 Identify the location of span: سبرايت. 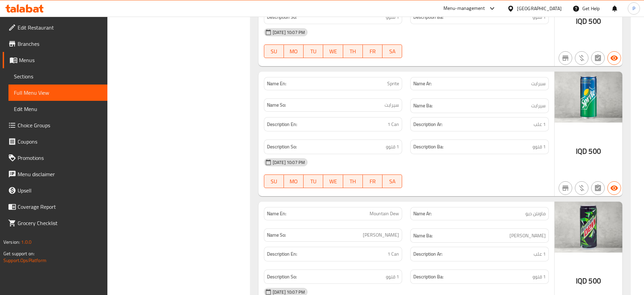
(538, 84).